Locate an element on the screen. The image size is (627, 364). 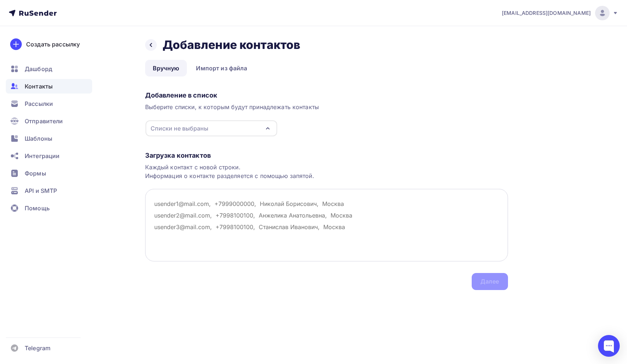
span: API и SMTP is located at coordinates (41, 191).